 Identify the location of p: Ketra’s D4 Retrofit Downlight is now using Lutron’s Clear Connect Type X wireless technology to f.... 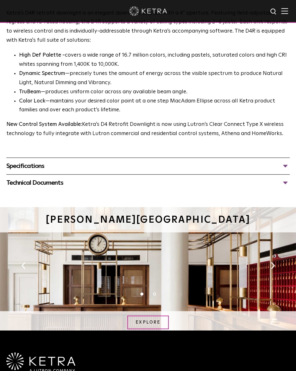
(148, 129).